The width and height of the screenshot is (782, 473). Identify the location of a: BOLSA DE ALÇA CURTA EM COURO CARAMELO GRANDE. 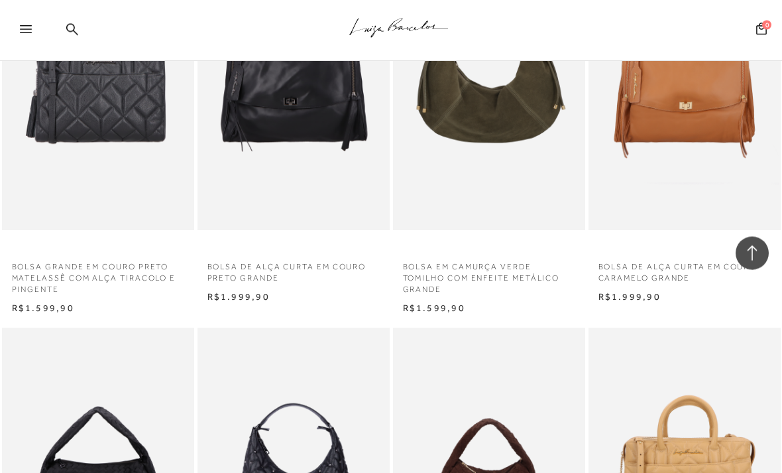
(685, 269).